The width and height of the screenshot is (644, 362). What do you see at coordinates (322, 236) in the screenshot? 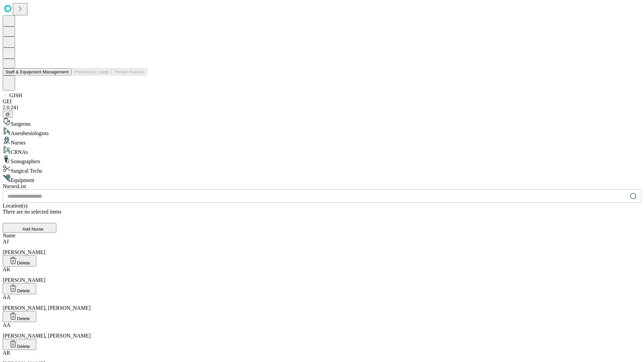
I see `div: Name` at bounding box center [322, 236].